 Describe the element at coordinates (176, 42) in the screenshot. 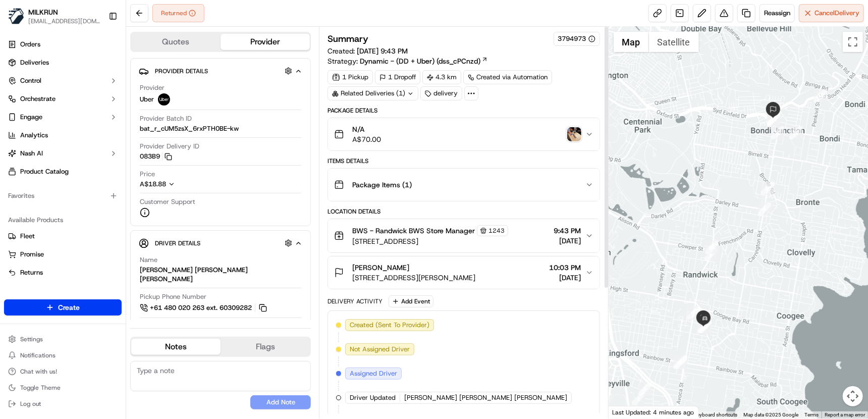

I see `button: Quotes` at that location.